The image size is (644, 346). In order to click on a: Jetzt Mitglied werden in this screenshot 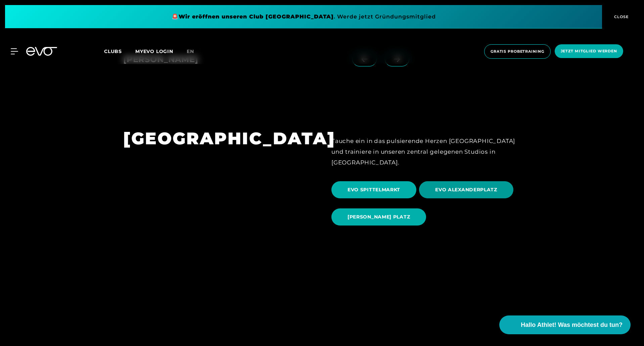, I will do `click(589, 51)`.